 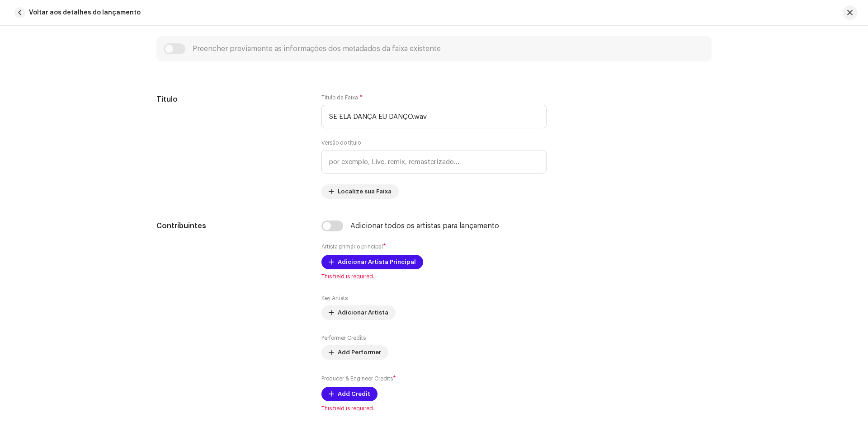 What do you see at coordinates (344, 338) in the screenshot?
I see `label: Performer Credits` at bounding box center [344, 338].